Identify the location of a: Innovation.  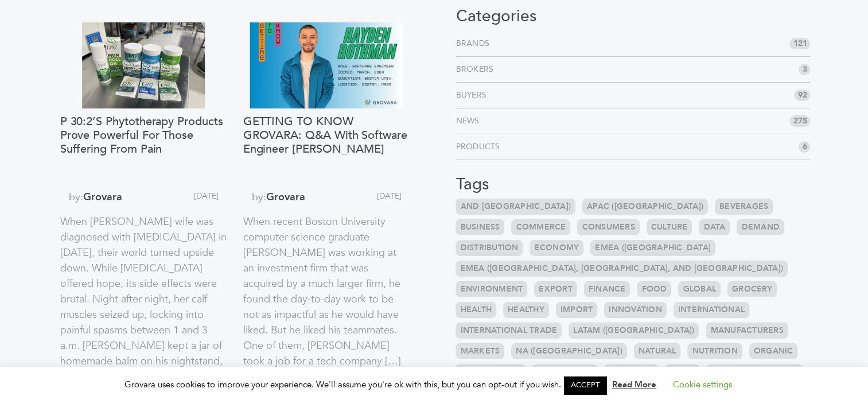
(635, 310).